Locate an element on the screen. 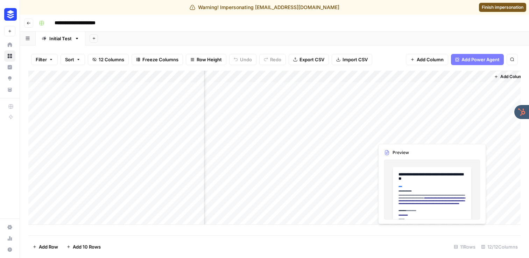  span: Add Power Agent is located at coordinates (480, 59).